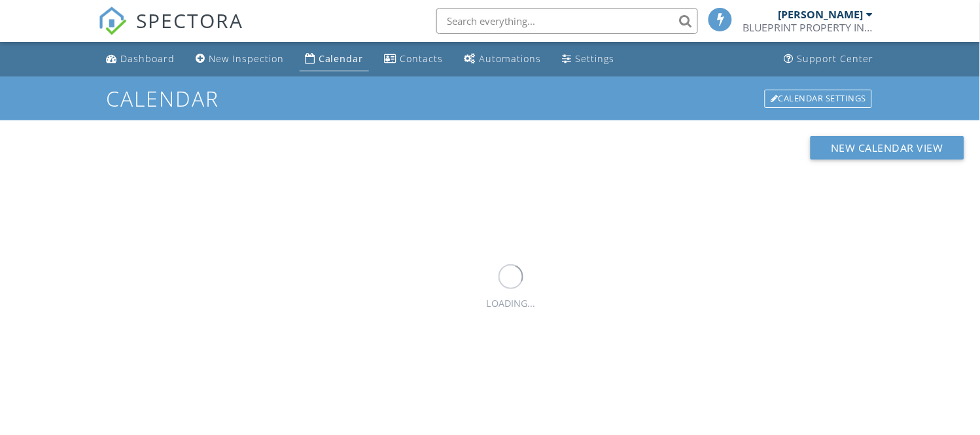  What do you see at coordinates (113, 21) in the screenshot?
I see `img: The Best Home Inspection Software - Spectora` at bounding box center [113, 21].